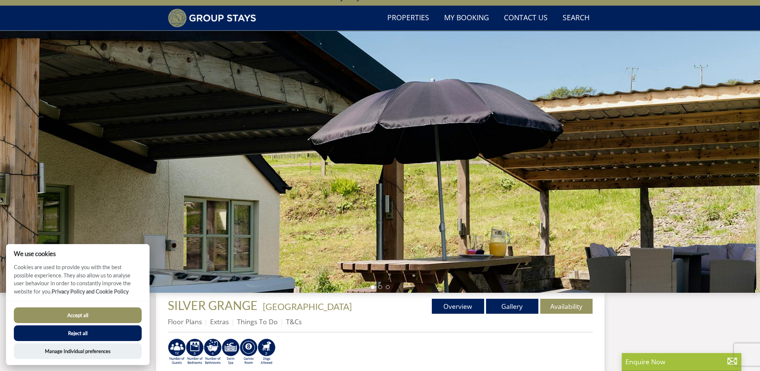 Image resolution: width=760 pixels, height=371 pixels. Describe the element at coordinates (467, 18) in the screenshot. I see `a: My Booking` at that location.